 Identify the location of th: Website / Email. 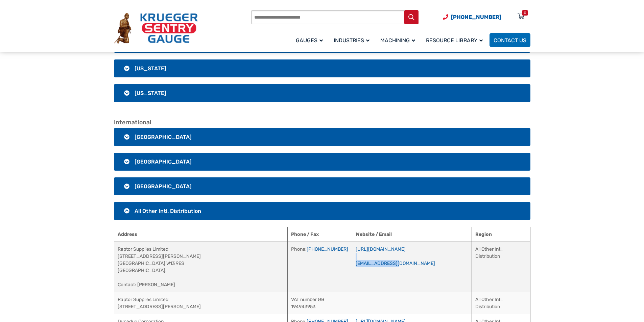
(412, 234).